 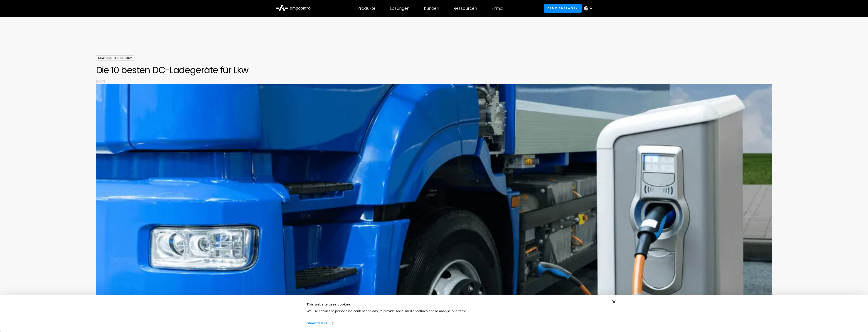 What do you see at coordinates (387, 311) in the screenshot?
I see `span: We use cookies to personalise content and ads, to provide social media features and to analyse ou...` at bounding box center [387, 311].